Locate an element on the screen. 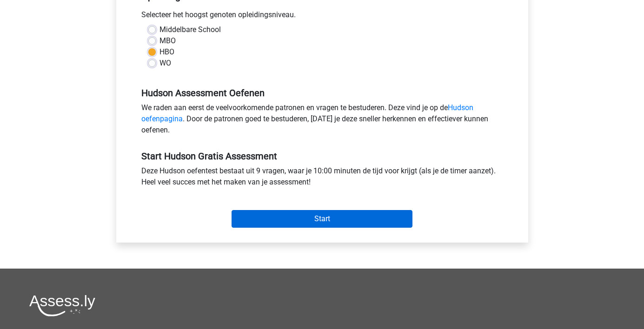 The width and height of the screenshot is (644, 329). h5: Start Hudson Gratis Assessment is located at coordinates (322, 156).